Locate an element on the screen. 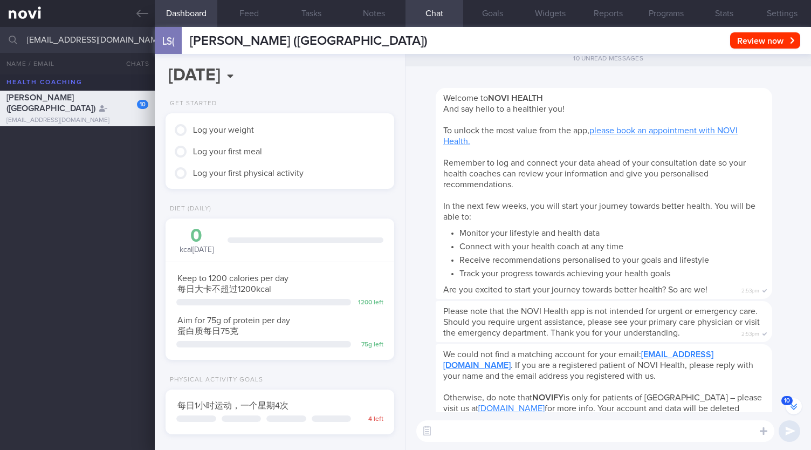 Image resolution: width=811 pixels, height=450 pixels. button: Chats is located at coordinates (133, 64).